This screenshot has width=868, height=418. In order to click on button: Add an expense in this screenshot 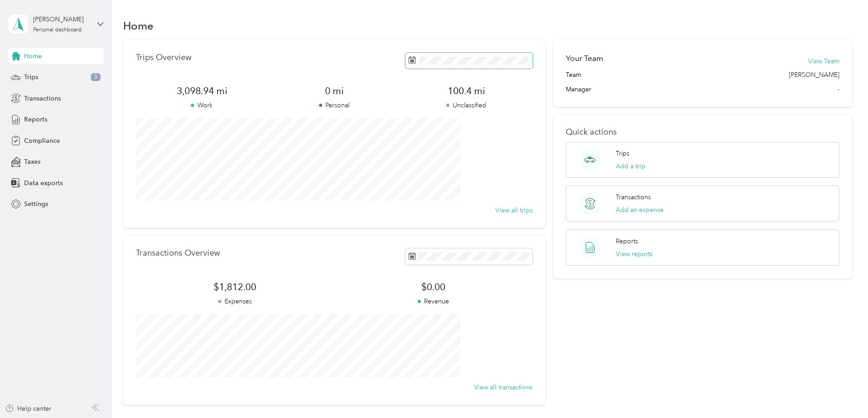, I will do `click(640, 210)`.